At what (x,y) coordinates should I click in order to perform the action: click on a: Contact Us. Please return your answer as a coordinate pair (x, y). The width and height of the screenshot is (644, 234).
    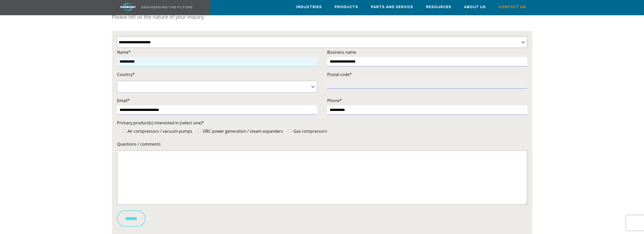
    Looking at the image, I should click on (512, 7).